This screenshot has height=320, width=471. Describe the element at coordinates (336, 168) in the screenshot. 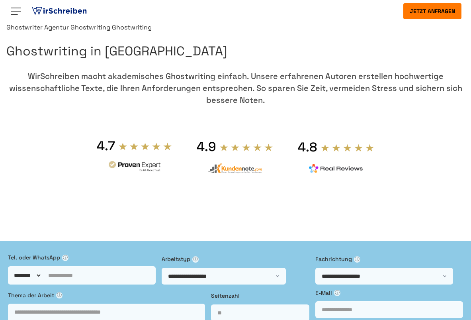

I see `img: realreviews` at that location.